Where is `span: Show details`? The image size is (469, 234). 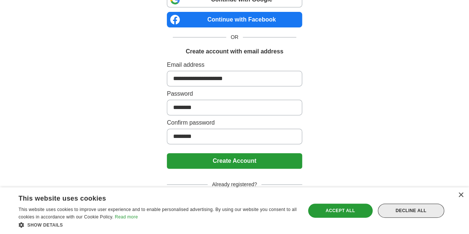 span: Show details is located at coordinates (45, 225).